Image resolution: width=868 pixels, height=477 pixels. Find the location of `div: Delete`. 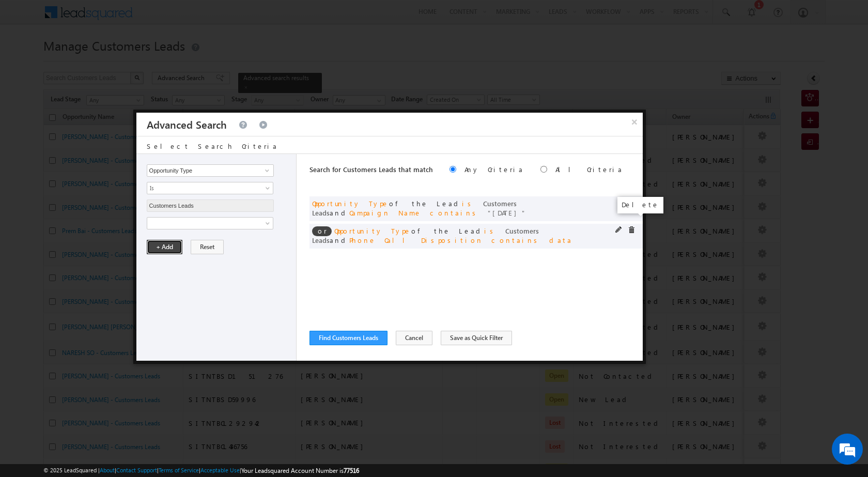

div: Delete is located at coordinates (640, 205).